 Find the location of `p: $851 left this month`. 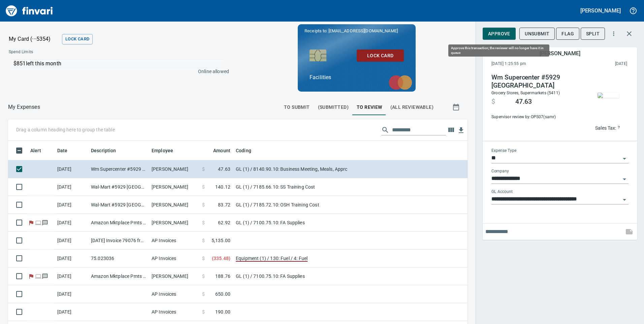

p: $851 left this month is located at coordinates (119, 63).